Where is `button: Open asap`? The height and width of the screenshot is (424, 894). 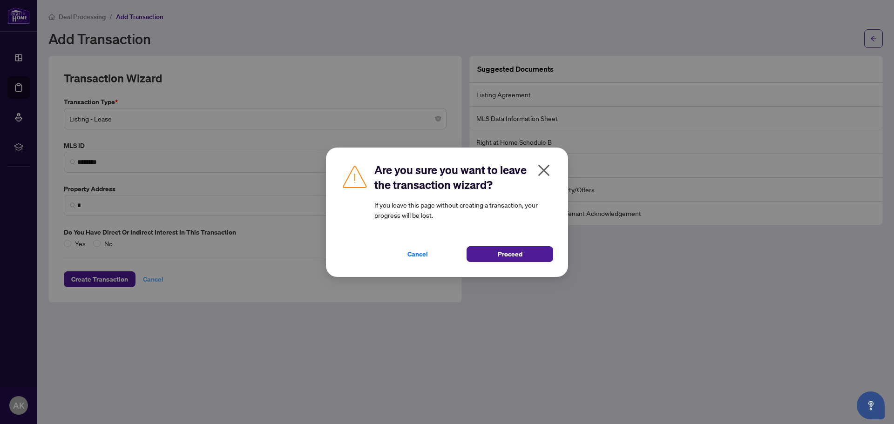 button: Open asap is located at coordinates (871, 405).